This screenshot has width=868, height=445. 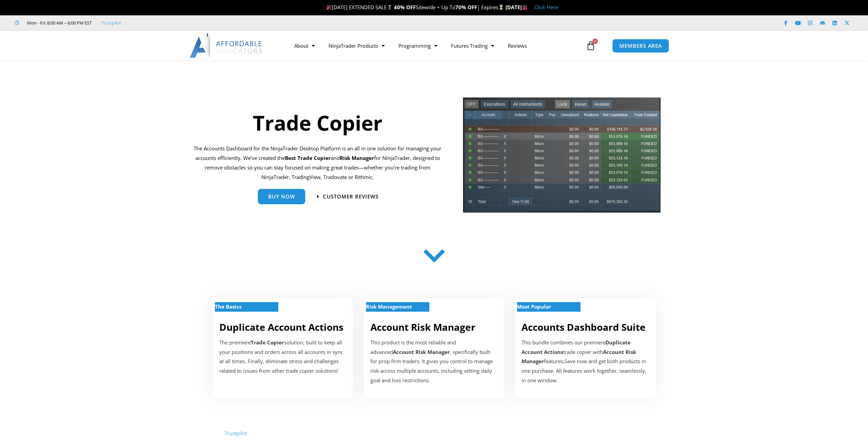 What do you see at coordinates (318, 163) in the screenshot?
I see `p: The Accounts Dashboard for the NinjaTrader Desktop Platform is an all in one solution for managin...` at bounding box center [318, 163].